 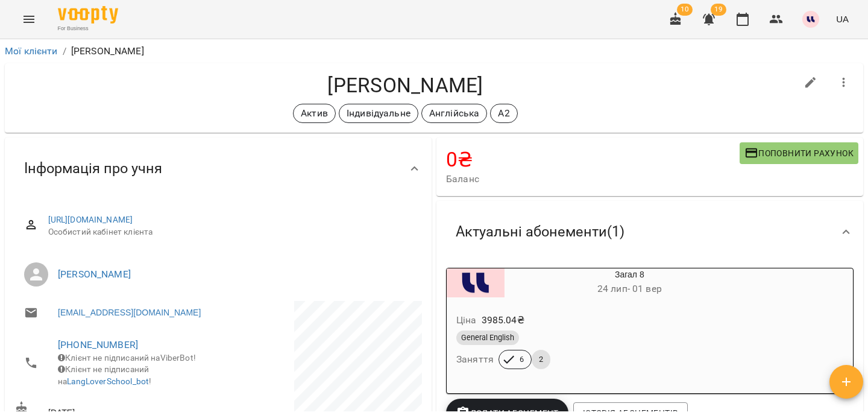 I want to click on span: 6, so click(x=521, y=360).